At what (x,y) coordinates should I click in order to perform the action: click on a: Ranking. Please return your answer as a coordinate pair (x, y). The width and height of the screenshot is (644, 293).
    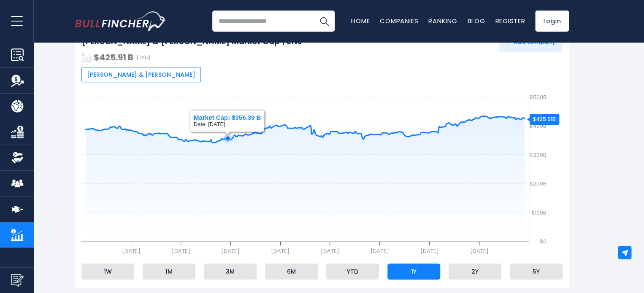
    Looking at the image, I should click on (442, 21).